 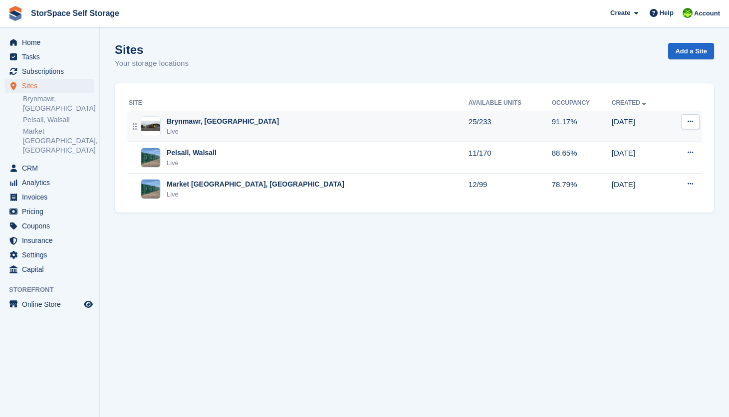 What do you see at coordinates (52, 57) in the screenshot?
I see `span: Tasks` at bounding box center [52, 57].